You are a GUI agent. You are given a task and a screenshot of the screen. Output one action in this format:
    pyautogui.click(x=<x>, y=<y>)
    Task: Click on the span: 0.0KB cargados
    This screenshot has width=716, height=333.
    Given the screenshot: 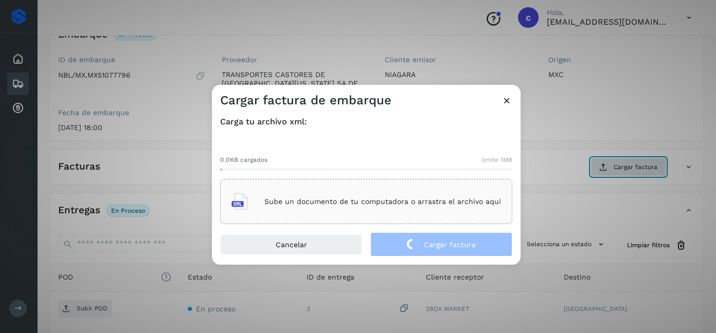 What is the action you would take?
    pyautogui.click(x=244, y=160)
    